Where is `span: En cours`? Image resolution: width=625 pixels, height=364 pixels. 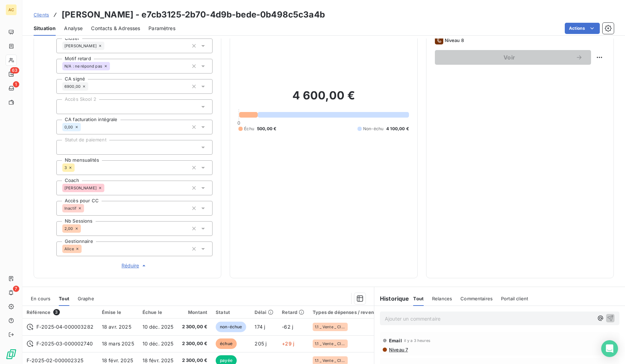
span: En cours is located at coordinates (41, 299).